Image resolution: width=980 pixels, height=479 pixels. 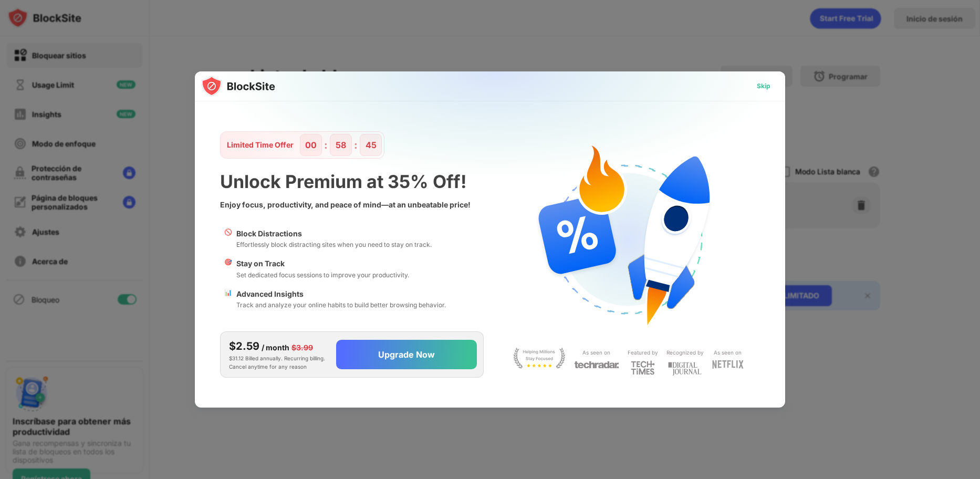 I want to click on div: $2.59, so click(x=244, y=346).